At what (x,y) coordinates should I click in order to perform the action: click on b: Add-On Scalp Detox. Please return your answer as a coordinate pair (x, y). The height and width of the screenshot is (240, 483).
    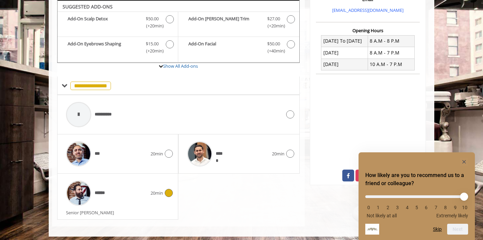
    Looking at the image, I should click on (103, 22).